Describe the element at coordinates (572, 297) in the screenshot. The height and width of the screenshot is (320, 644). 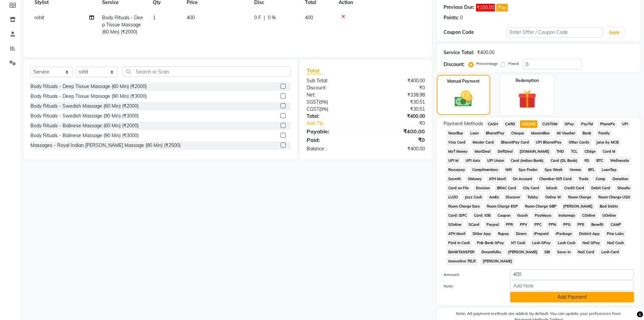
I see `button: Add Payment` at that location.